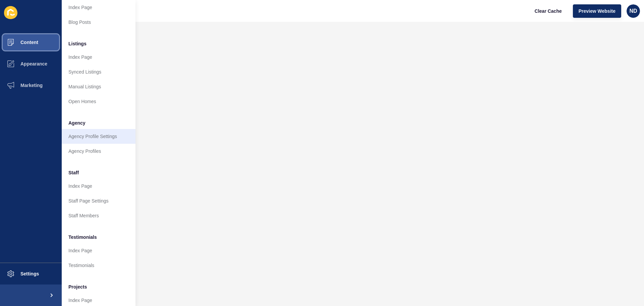 This screenshot has height=306, width=644. I want to click on a: Synced Listings, so click(99, 72).